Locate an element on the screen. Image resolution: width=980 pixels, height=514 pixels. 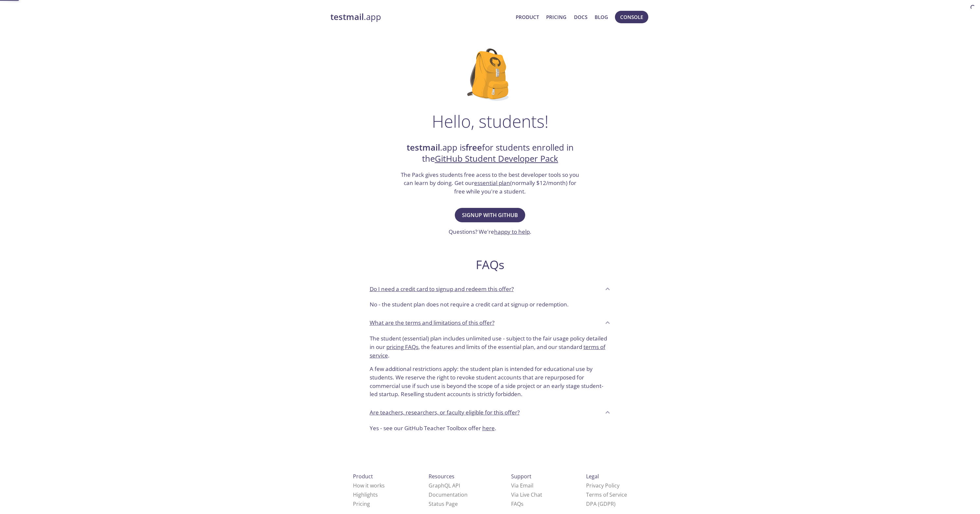
a: Via Email is located at coordinates (523, 485).